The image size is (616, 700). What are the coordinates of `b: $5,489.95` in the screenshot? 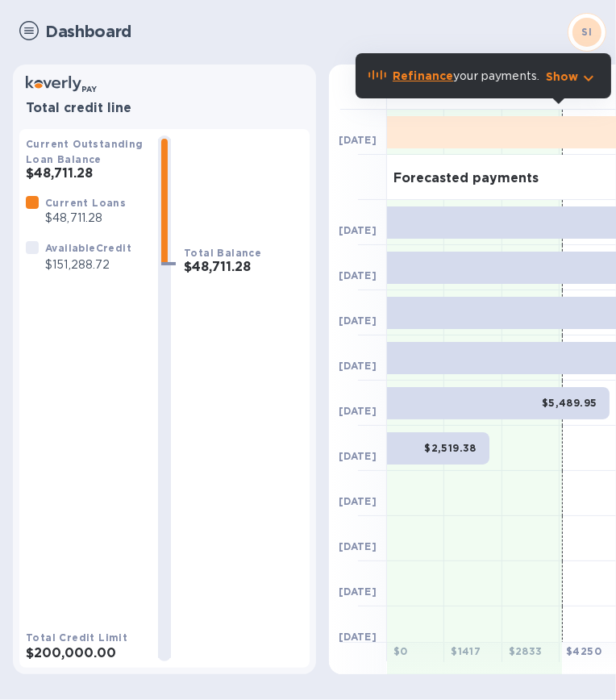 It's located at (570, 402).